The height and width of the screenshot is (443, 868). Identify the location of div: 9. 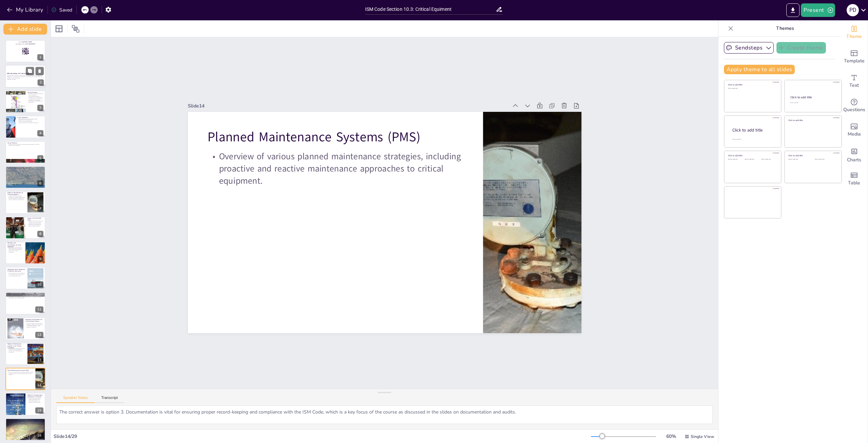
(25, 253).